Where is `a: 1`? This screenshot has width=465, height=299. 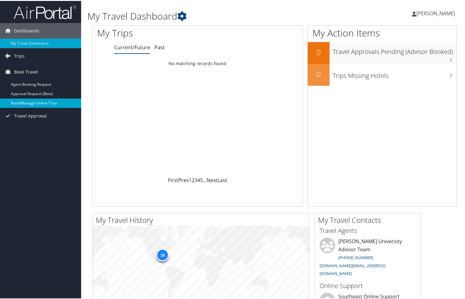
a: 1 is located at coordinates (190, 180).